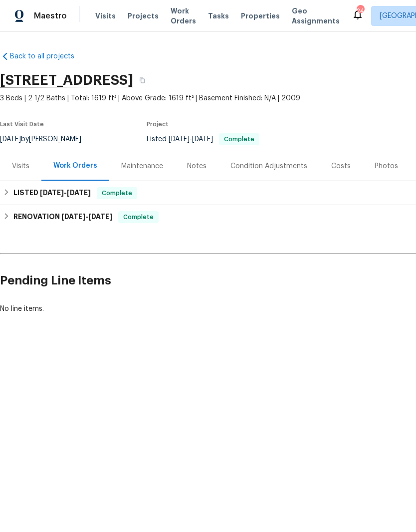 This screenshot has width=416, height=532. I want to click on div: Visits, so click(21, 166).